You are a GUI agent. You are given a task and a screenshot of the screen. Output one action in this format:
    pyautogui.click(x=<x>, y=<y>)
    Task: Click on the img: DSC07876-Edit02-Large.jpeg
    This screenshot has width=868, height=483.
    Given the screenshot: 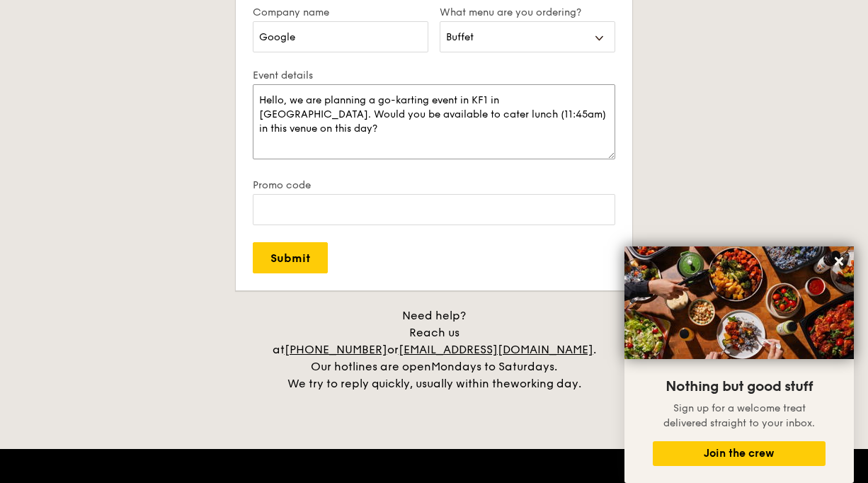 What is the action you would take?
    pyautogui.click(x=739, y=302)
    